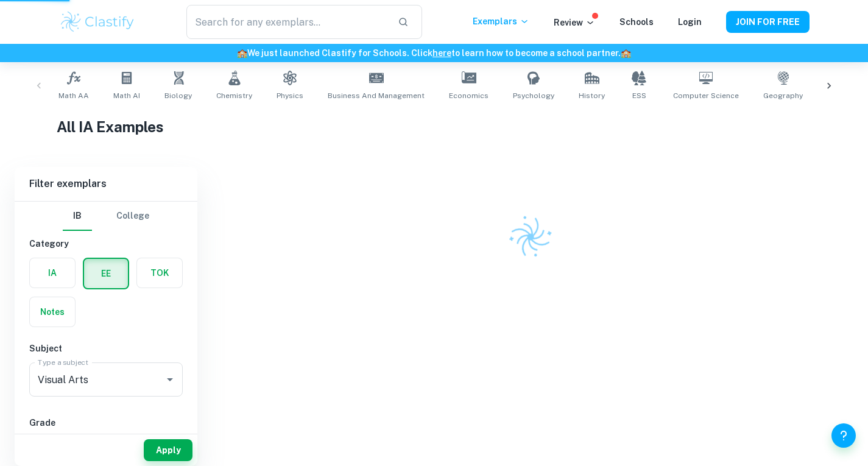 Image resolution: width=868 pixels, height=466 pixels. Describe the element at coordinates (689, 22) in the screenshot. I see `a: Login` at that location.